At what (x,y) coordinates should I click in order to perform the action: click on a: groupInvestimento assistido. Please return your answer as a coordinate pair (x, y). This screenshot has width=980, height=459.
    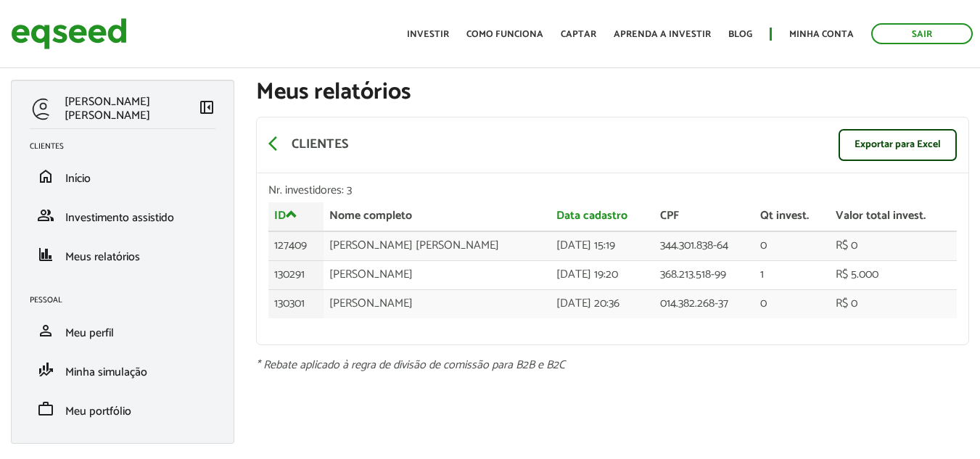
    Looking at the image, I should click on (123, 216).